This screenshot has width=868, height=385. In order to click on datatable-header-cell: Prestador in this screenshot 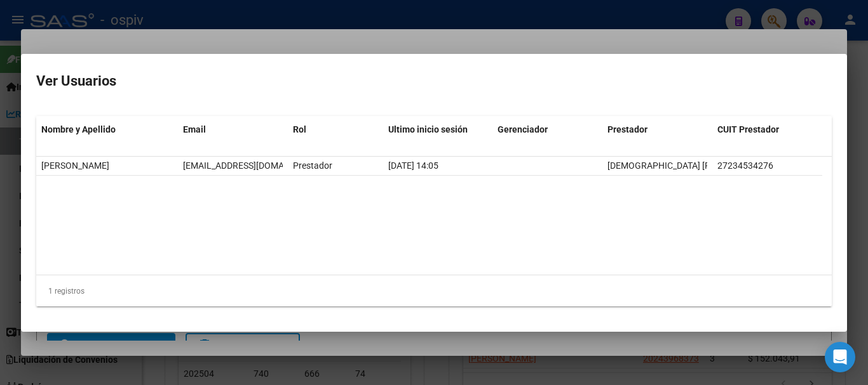, I will do `click(657, 129)`.